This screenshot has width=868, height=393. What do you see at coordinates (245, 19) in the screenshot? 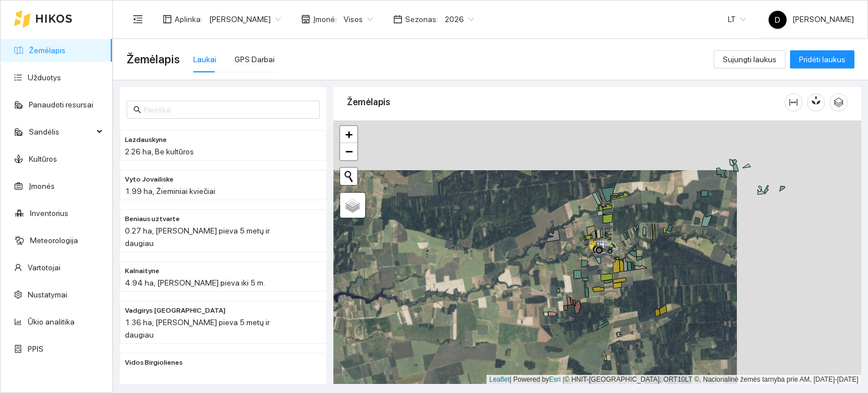
I see `span: Dovydas Baršauskas` at bounding box center [245, 19].